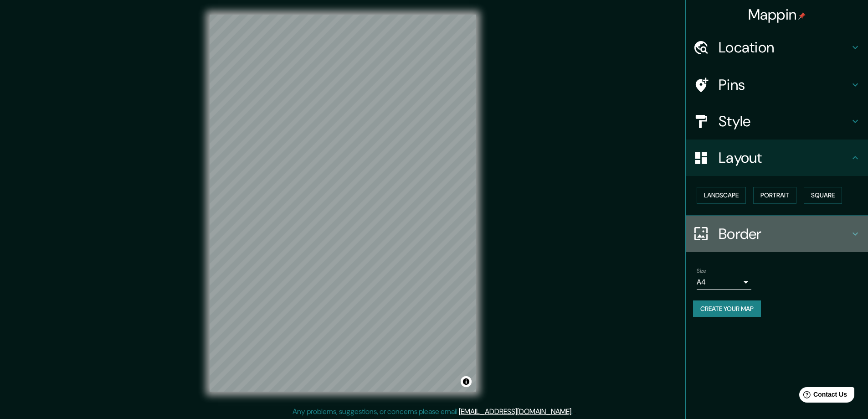 The height and width of the screenshot is (419, 868). What do you see at coordinates (342, 203) in the screenshot?
I see `canvas: Map` at bounding box center [342, 203].